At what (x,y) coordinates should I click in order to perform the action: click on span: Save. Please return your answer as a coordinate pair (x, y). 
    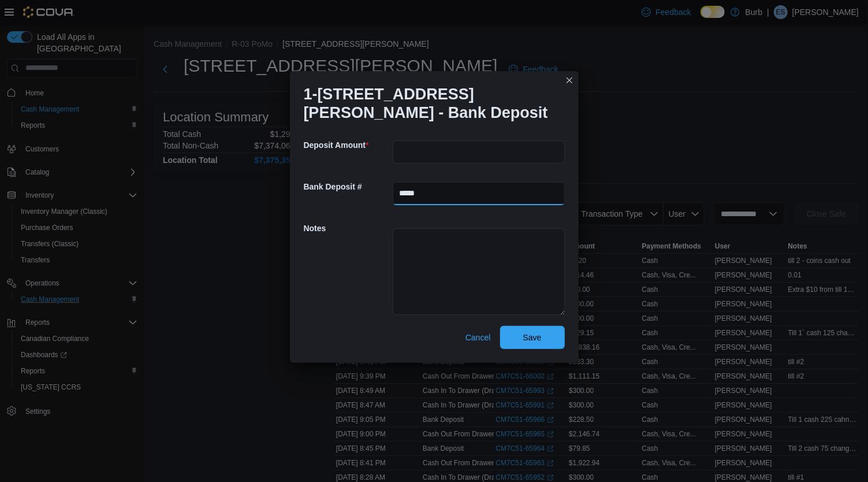
    Looking at the image, I should click on (532, 337).